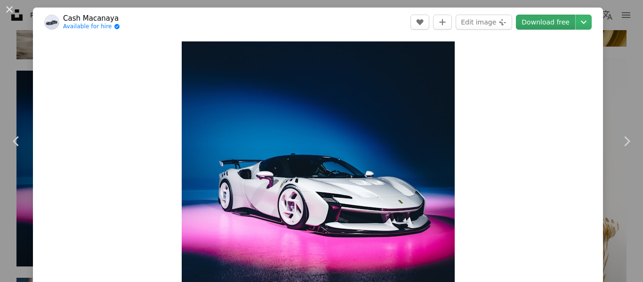 This screenshot has height=282, width=643. What do you see at coordinates (442, 22) in the screenshot?
I see `button: Add to Collection` at bounding box center [442, 22].